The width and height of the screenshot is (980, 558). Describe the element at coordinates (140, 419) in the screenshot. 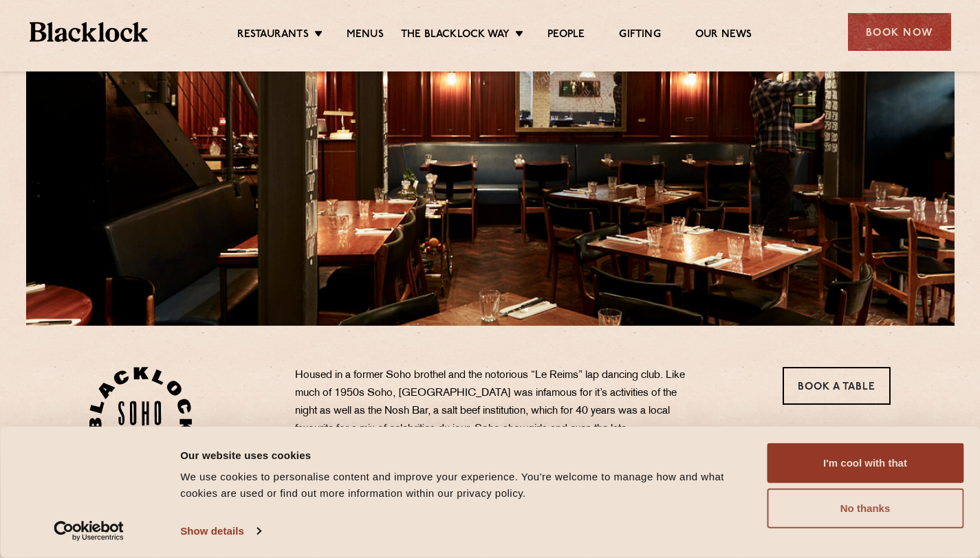

I see `img: Soho-stamp-default.svg` at that location.